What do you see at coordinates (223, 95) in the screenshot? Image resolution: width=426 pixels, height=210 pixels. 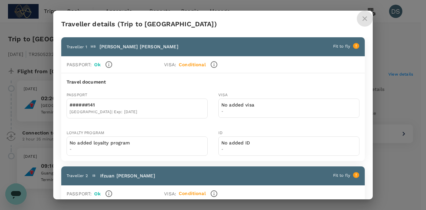 I see `span: VISA` at bounding box center [223, 95].